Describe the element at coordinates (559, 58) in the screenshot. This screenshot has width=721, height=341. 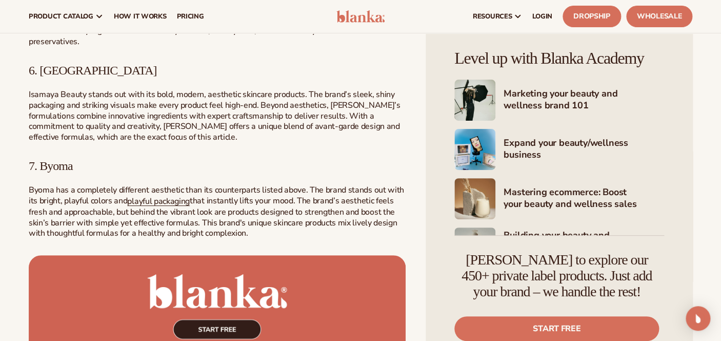
I see `h4: Level up with Blanka Academy` at that location.